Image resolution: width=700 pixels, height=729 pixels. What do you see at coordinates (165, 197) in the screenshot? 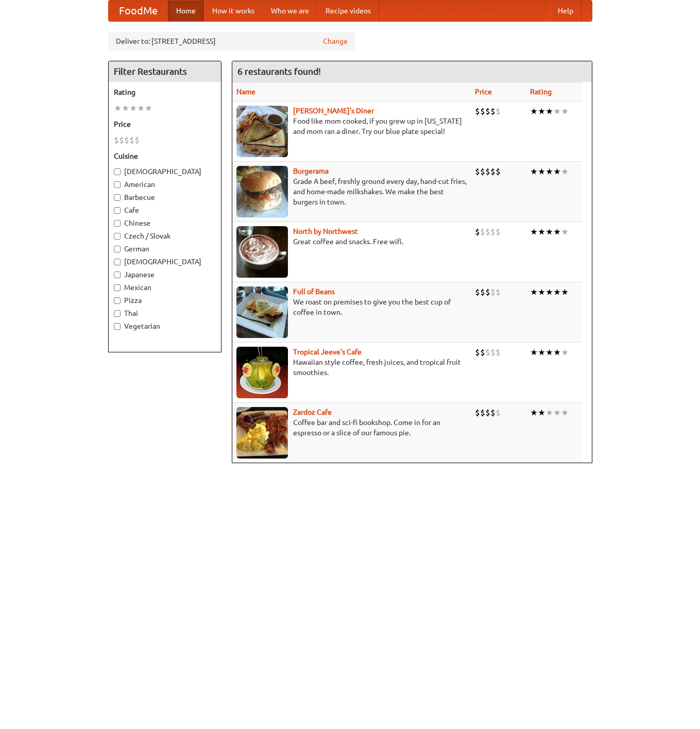
I see `label: Barbecue` at bounding box center [165, 197].